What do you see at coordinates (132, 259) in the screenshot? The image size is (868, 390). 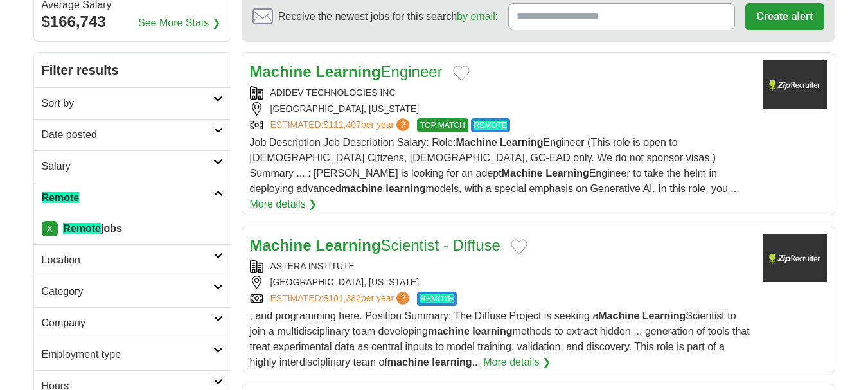 I see `a: Location` at bounding box center [132, 259].